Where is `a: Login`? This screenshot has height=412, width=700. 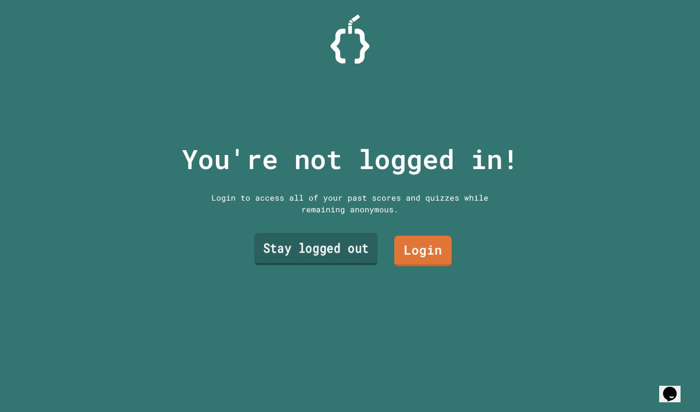 a: Login is located at coordinates (423, 251).